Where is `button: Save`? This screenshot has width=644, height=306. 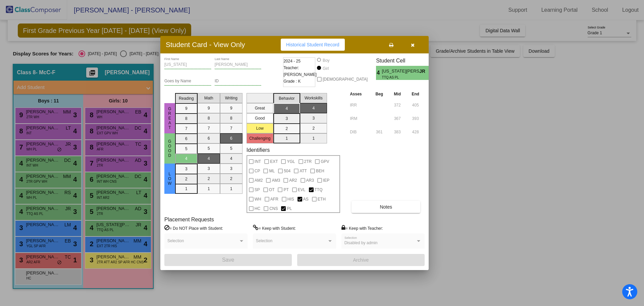
button: Save is located at coordinates (228, 260).